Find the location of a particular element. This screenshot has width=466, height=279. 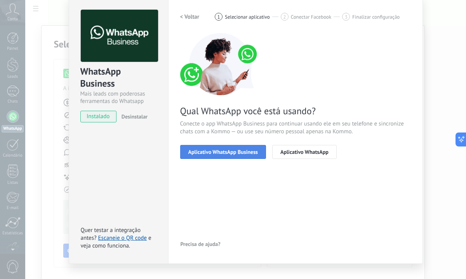

button: < Voltar is located at coordinates (190, 17).